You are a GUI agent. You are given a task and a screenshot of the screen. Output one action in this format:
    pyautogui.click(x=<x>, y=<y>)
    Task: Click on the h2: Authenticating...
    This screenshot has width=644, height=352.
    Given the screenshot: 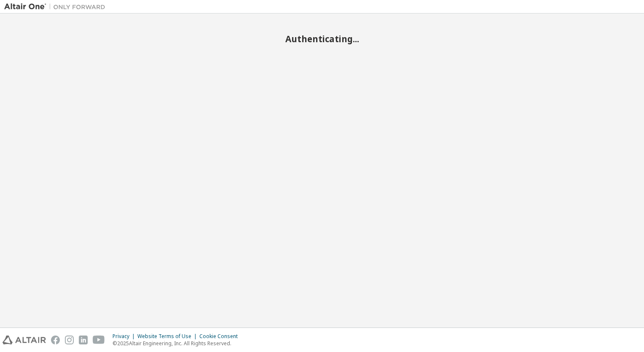 What is the action you would take?
    pyautogui.click(x=322, y=39)
    